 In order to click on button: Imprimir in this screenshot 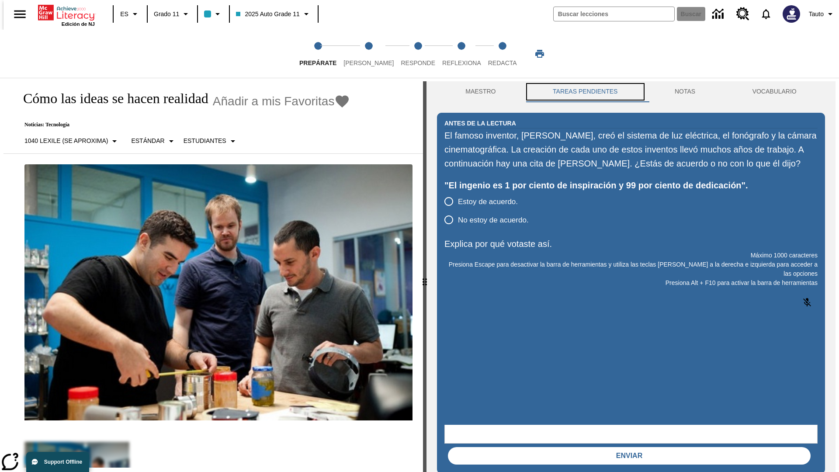, I will do `click(540, 54)`.